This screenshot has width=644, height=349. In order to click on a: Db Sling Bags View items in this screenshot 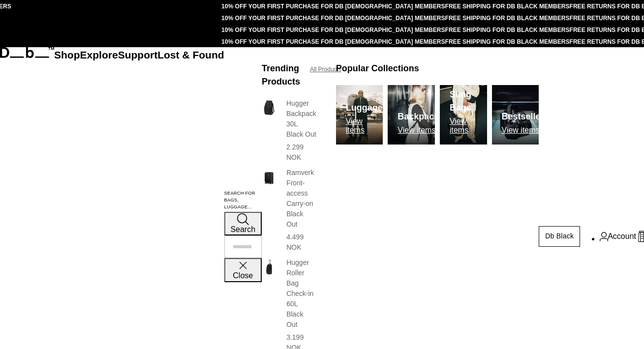, I will do `click(463, 115)`.